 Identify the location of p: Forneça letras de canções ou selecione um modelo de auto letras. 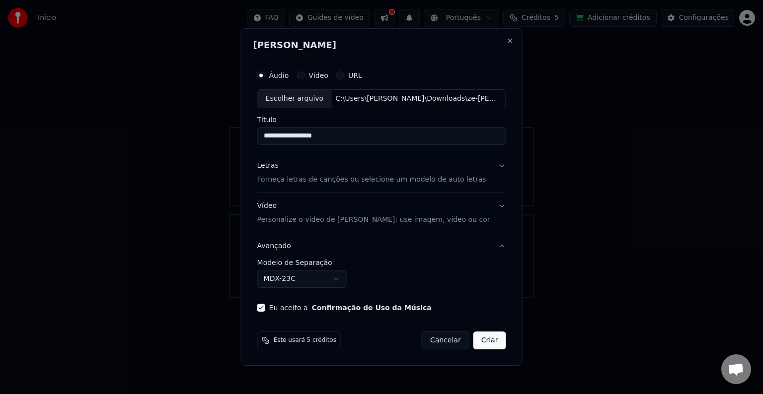
(372, 180).